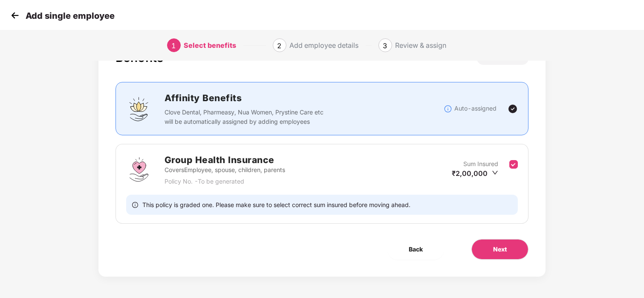 This screenshot has height=298, width=644. Describe the element at coordinates (448, 109) in the screenshot. I see `img: svg+xml;base64,PHN2ZyBpZD0iSW5mb18tXzMyeDMyIiBkYXRhLW5hbWU9IkluZm8gLSAzMngzMiIgeG1sbnM9Imh0dHA6Ly...` at that location.